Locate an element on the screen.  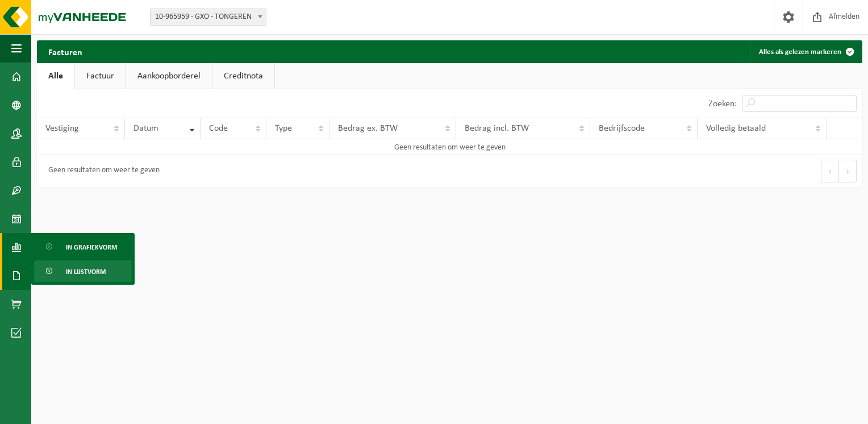
a: Aankoopborderel is located at coordinates (169, 76).